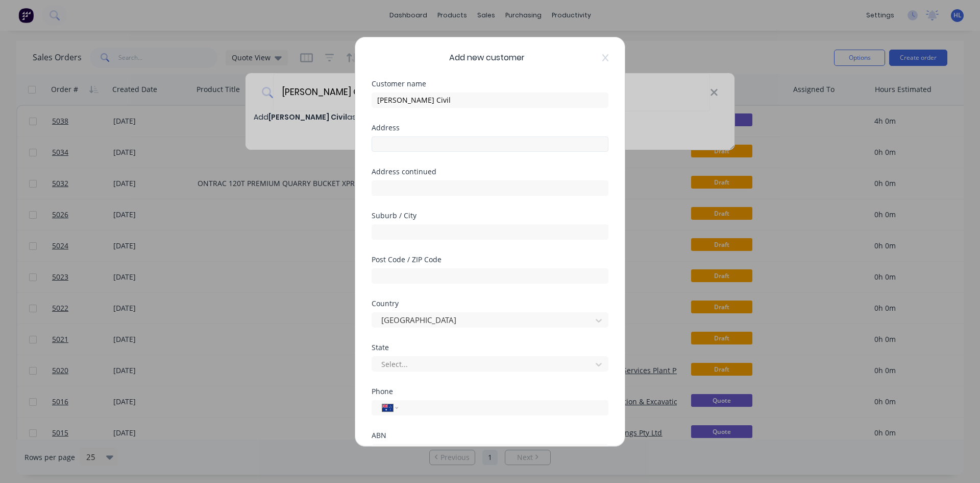  What do you see at coordinates (490, 348) in the screenshot?
I see `div: State` at bounding box center [490, 348].